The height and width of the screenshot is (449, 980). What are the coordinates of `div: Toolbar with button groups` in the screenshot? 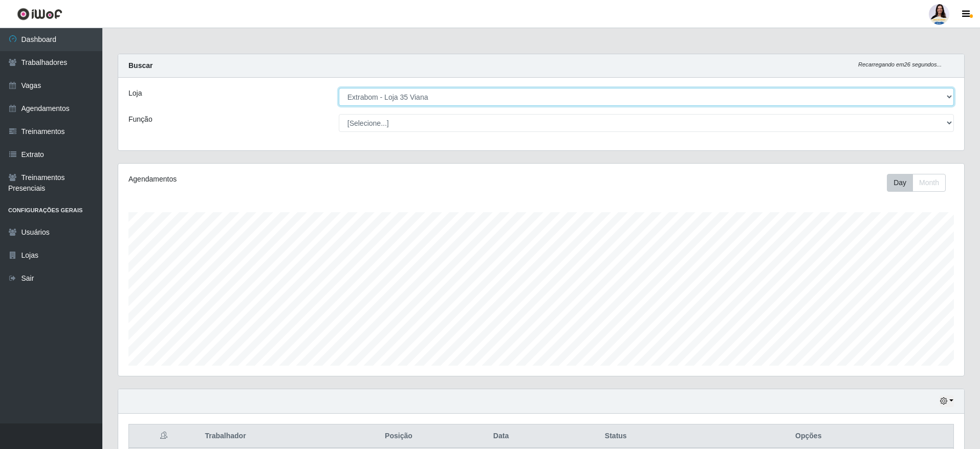 It's located at (920, 183).